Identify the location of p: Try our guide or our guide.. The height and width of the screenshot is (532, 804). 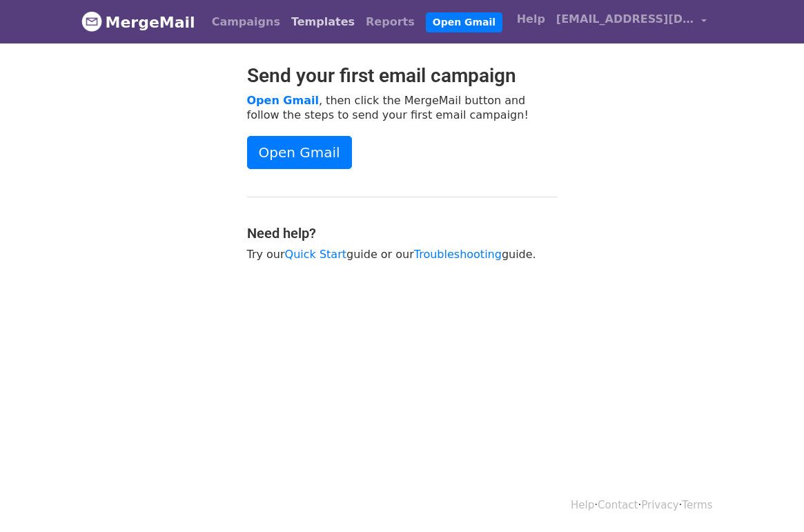
(402, 254).